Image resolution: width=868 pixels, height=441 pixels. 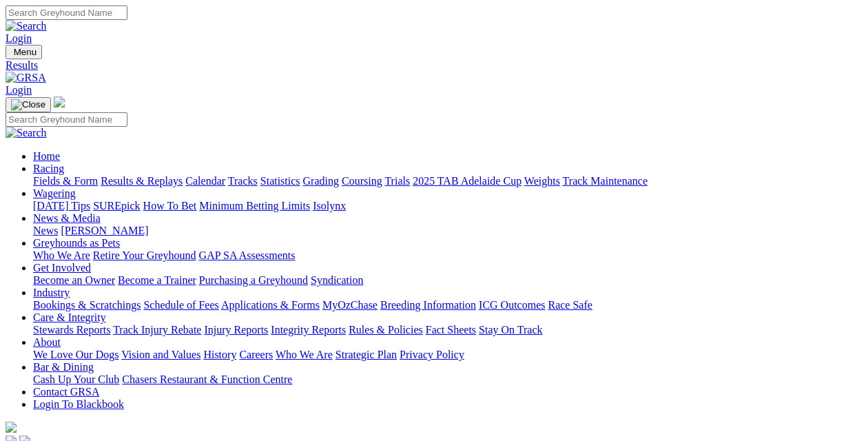 What do you see at coordinates (329, 205) in the screenshot?
I see `a: Isolynx` at bounding box center [329, 205].